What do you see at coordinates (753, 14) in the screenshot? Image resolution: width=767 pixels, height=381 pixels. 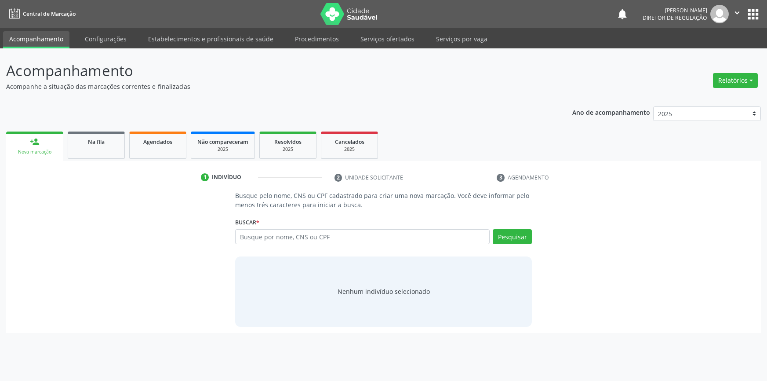 I see `button: apps` at bounding box center [753, 14].